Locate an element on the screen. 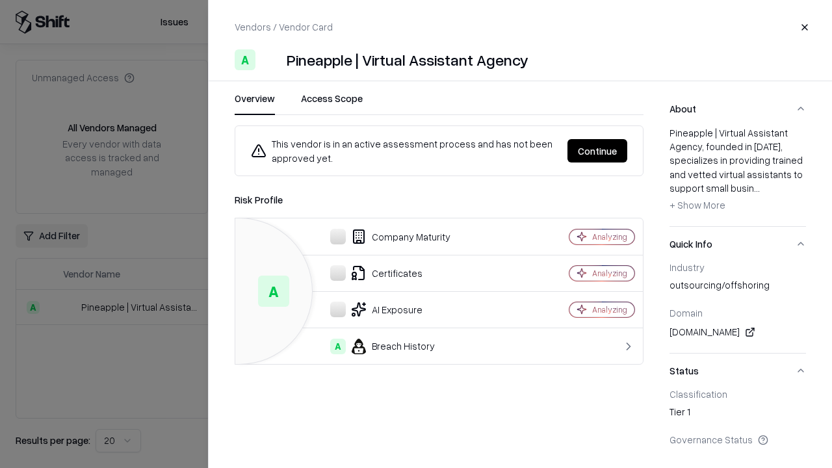  div: outsourcing/offshoring is located at coordinates (737, 287).